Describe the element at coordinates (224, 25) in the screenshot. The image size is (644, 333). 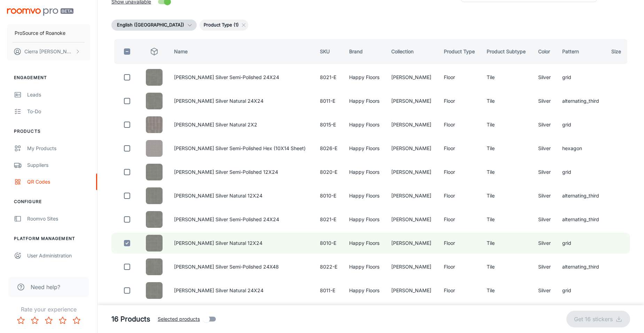
I see `div: Product Type (1)` at that location.